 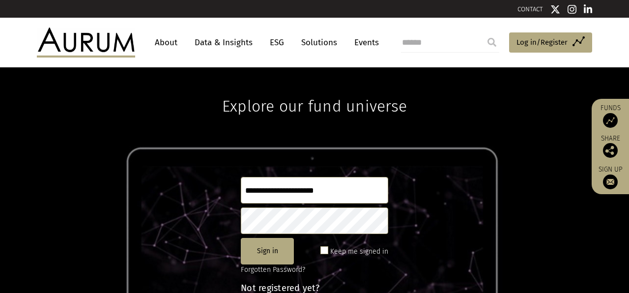 What do you see at coordinates (611, 182) in the screenshot?
I see `img: Sign up to our newsletter` at bounding box center [611, 182].